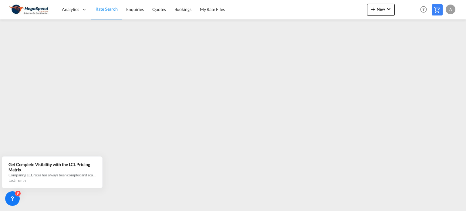 This screenshot has height=211, width=466. I want to click on span: Bookings, so click(183, 9).